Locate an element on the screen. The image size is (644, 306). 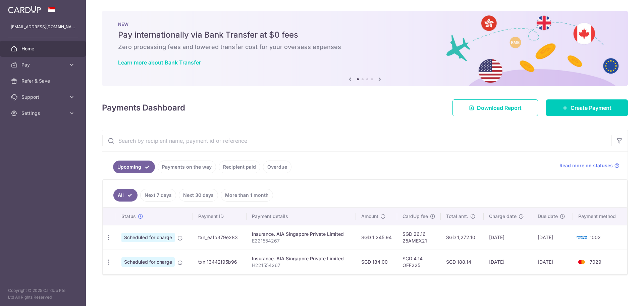
td: SGD 1,245.94 is located at coordinates (376, 237).